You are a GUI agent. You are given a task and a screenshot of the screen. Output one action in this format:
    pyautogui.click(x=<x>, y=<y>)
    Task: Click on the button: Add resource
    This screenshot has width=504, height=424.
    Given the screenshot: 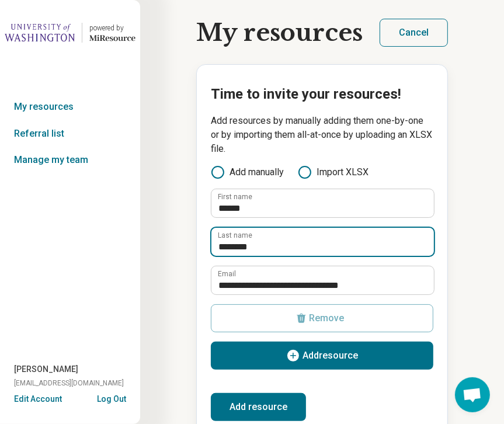 What is the action you would take?
    pyautogui.click(x=258, y=407)
    